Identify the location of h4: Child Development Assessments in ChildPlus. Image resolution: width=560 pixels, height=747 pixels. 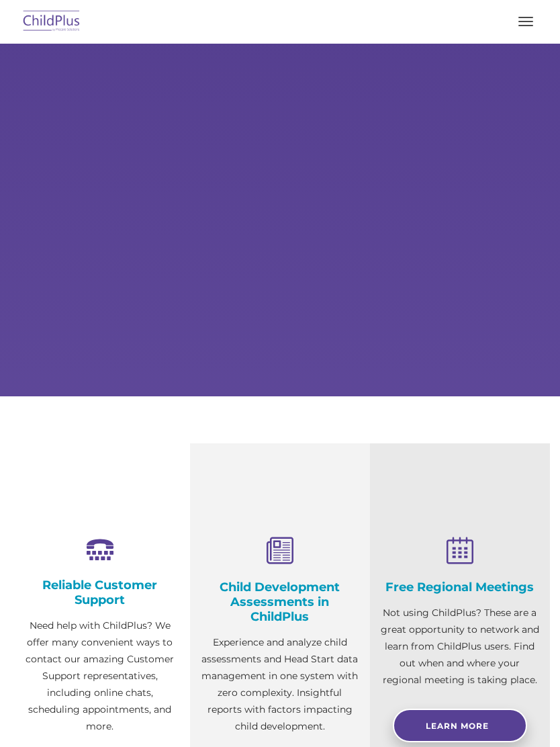
(280, 602).